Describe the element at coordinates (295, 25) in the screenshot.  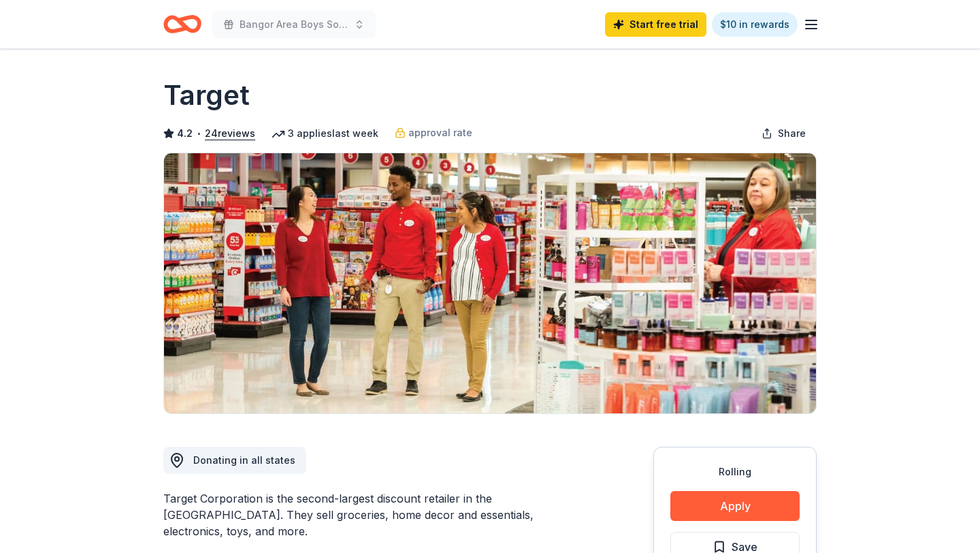
I see `span: Bangor Area Boys Soccer Car Wash and Tricky Tray` at that location.